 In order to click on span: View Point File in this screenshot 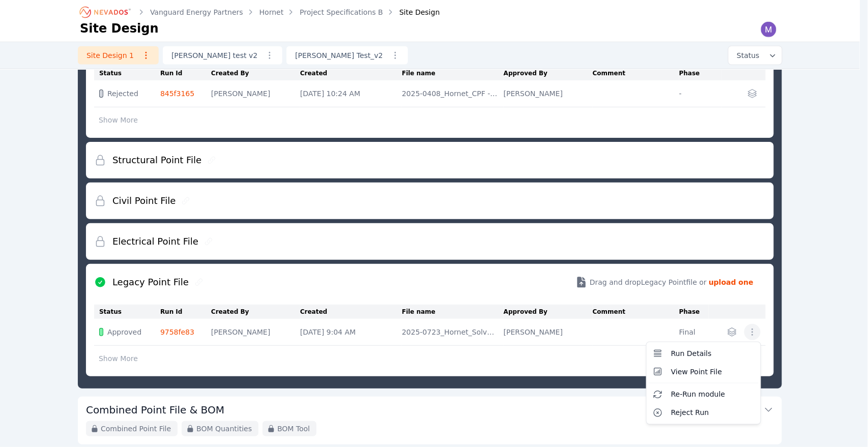, I will do `click(696, 372)`.